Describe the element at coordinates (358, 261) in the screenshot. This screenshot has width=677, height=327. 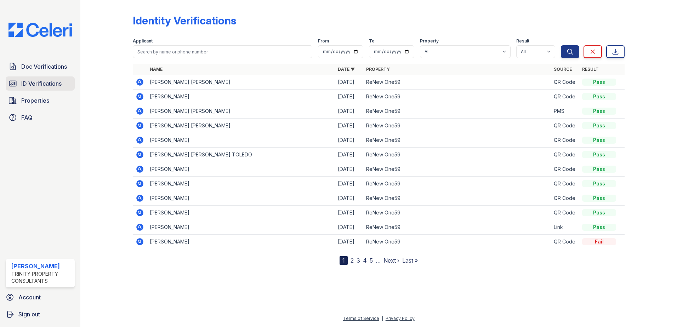
I see `a: 3` at that location.